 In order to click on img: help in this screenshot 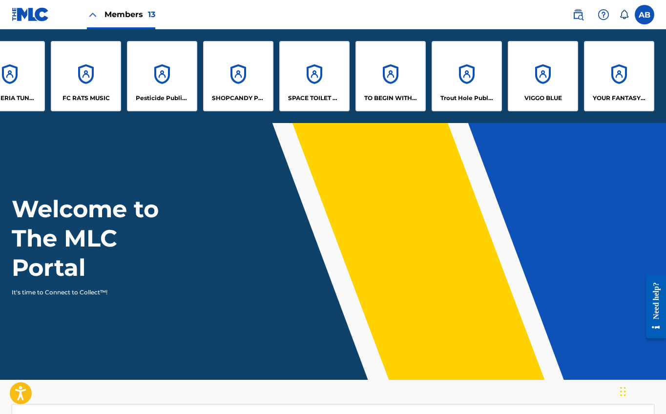, I will do `click(604, 15)`.